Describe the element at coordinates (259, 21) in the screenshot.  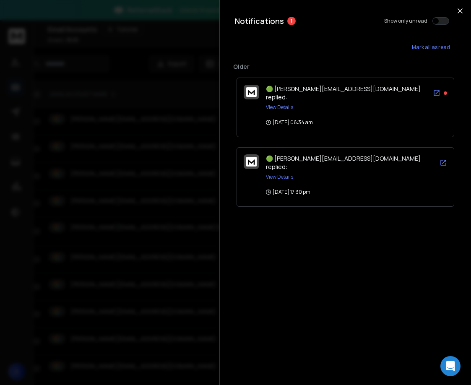
I see `h3: Notifications` at that location.